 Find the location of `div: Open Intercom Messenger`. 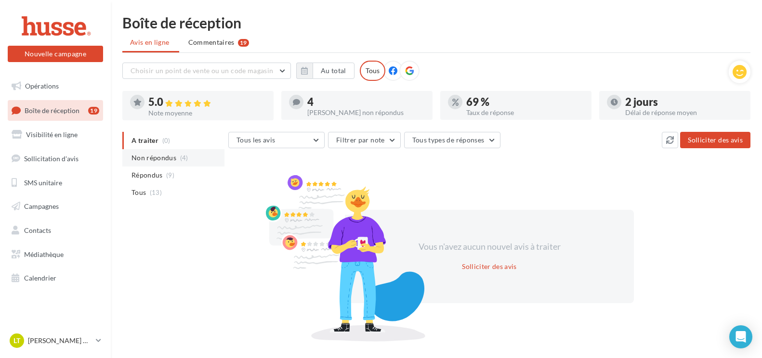

div: Open Intercom Messenger is located at coordinates (741, 337).